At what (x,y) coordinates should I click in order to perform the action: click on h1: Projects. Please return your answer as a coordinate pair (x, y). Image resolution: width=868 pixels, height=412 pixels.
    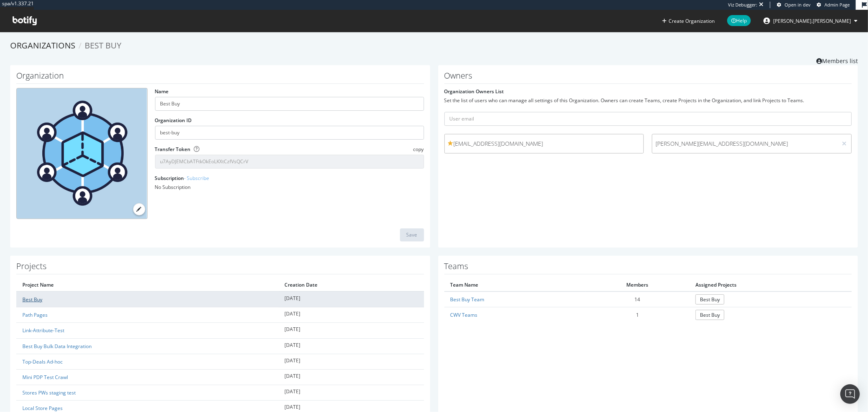
    Looking at the image, I should click on (220, 268).